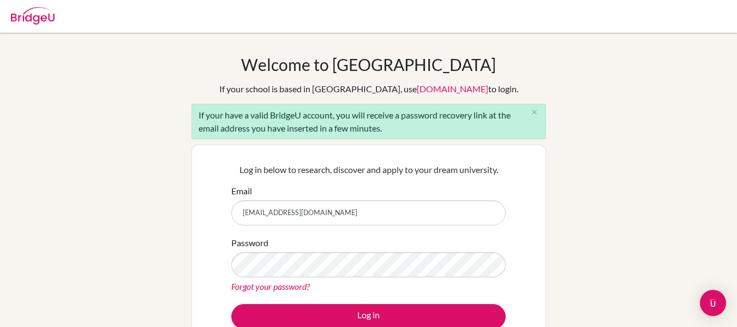 This screenshot has width=737, height=327. What do you see at coordinates (33, 16) in the screenshot?
I see `img: Bridge-U` at bounding box center [33, 16].